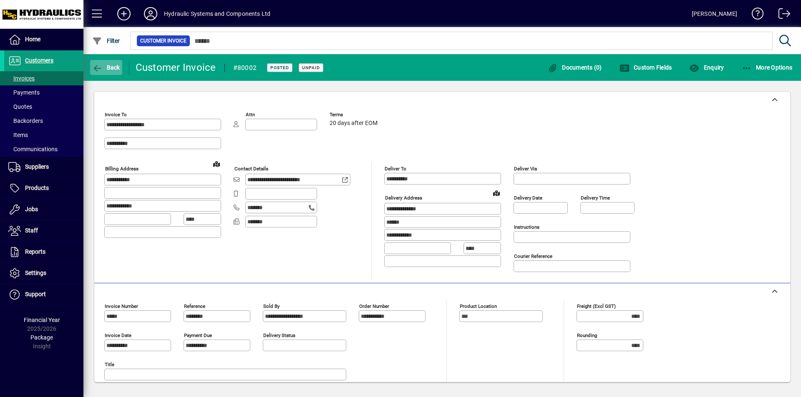  Describe the element at coordinates (354, 115) in the screenshot. I see `span: Terms` at that location.